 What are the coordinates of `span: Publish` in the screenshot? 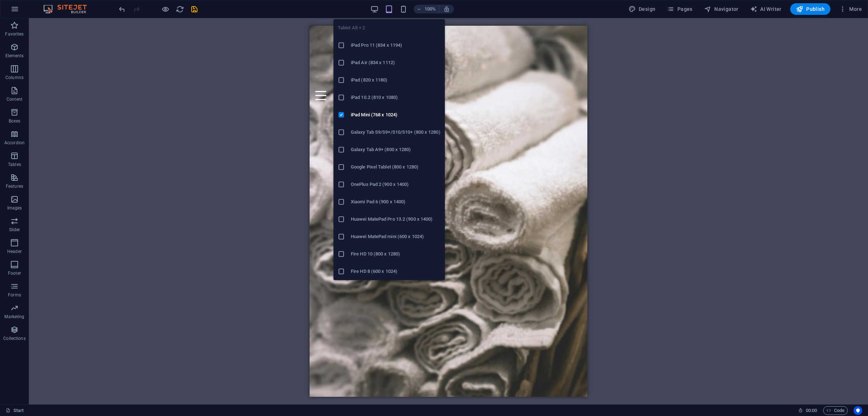 It's located at (810, 9).